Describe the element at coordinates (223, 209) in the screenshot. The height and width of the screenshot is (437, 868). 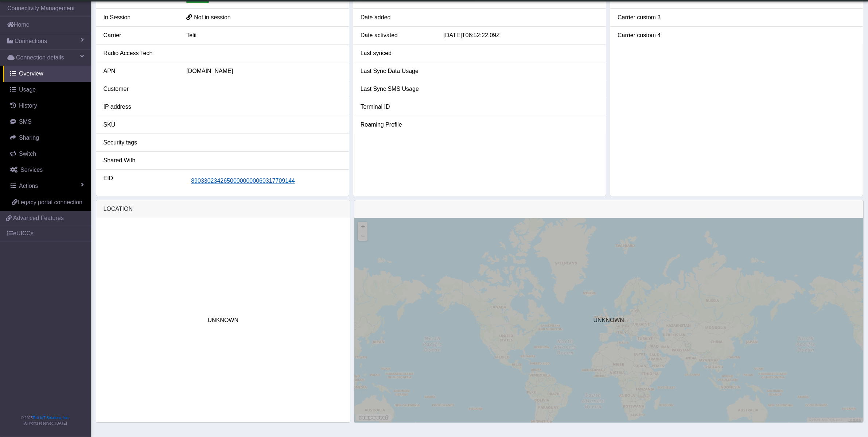
I see `div: LOCATION` at that location.